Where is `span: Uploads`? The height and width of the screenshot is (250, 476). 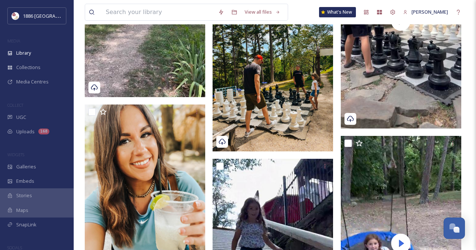 span: Uploads is located at coordinates (25, 131).